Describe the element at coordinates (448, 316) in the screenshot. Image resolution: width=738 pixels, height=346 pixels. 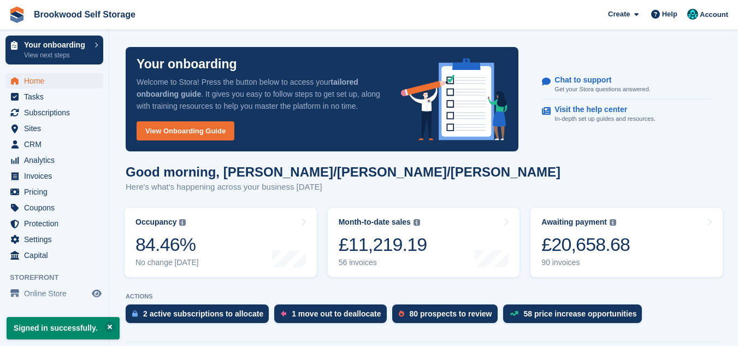
I see `a: 80 prospects to review` at that location.